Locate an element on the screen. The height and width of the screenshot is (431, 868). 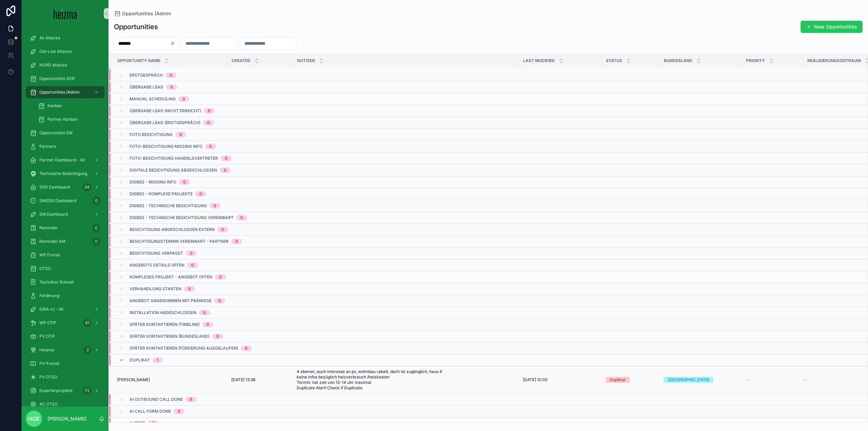
span: Komplexes Projekt - Angebot offen is located at coordinates (171, 277).